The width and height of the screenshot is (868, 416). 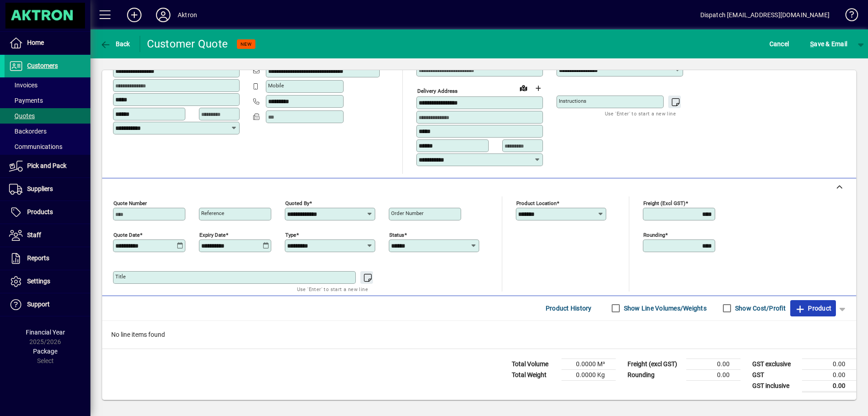 What do you see at coordinates (534, 364) in the screenshot?
I see `td: Total Volume` at bounding box center [534, 364].